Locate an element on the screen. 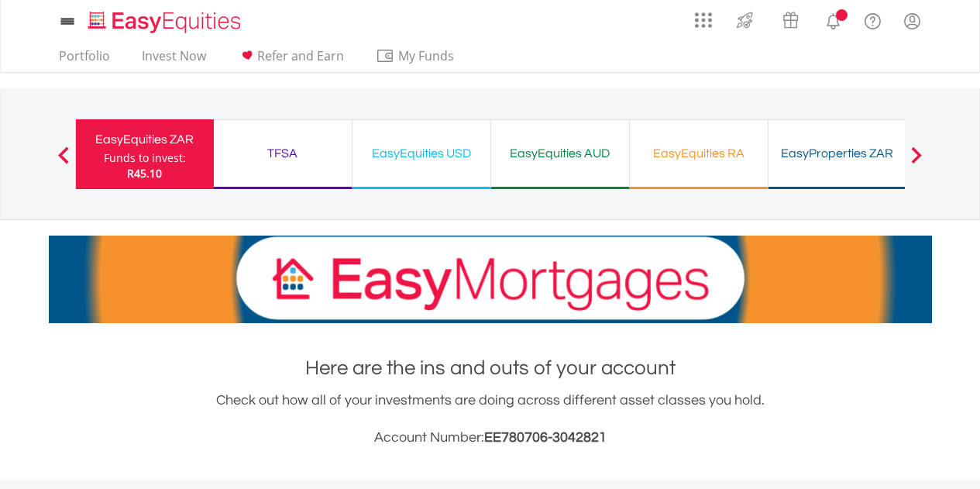 The width and height of the screenshot is (980, 489). a: Invest Now is located at coordinates (174, 60).